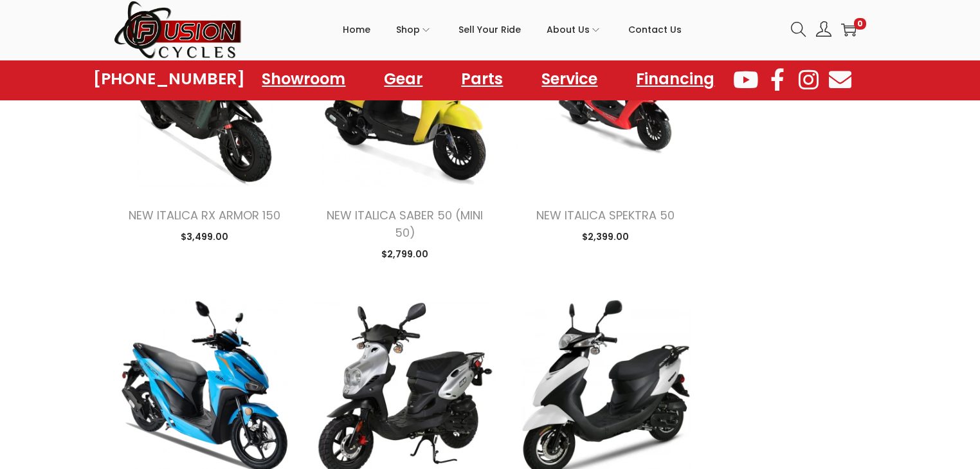  Describe the element at coordinates (488, 79) in the screenshot. I see `nav: Menu` at that location.